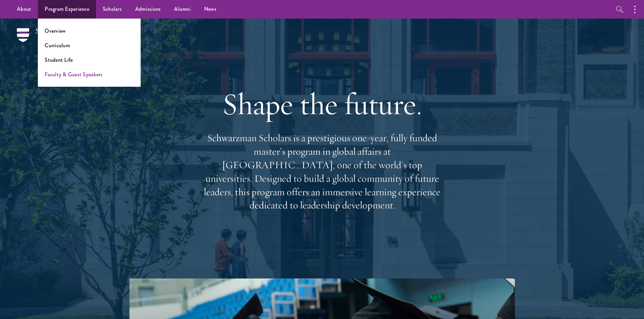 Image resolution: width=644 pixels, height=319 pixels. Describe the element at coordinates (322, 104) in the screenshot. I see `h1: Shape the future.` at that location.